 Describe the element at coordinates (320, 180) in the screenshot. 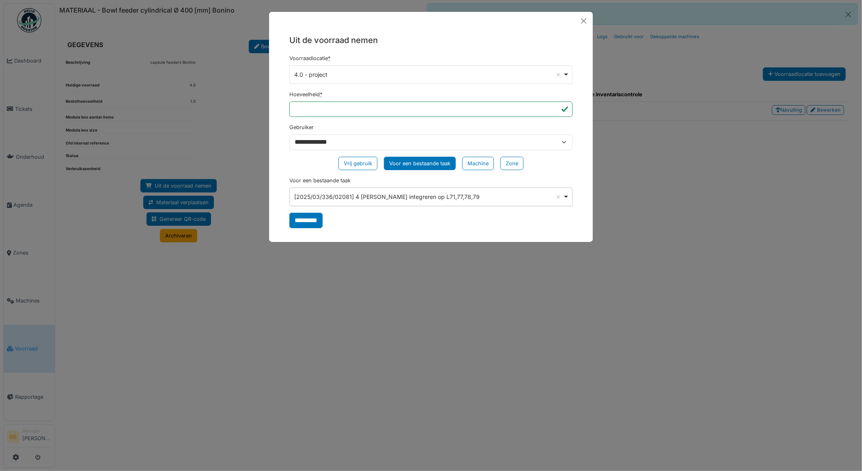

I see `label: Voor een bestaande taak` at that location.